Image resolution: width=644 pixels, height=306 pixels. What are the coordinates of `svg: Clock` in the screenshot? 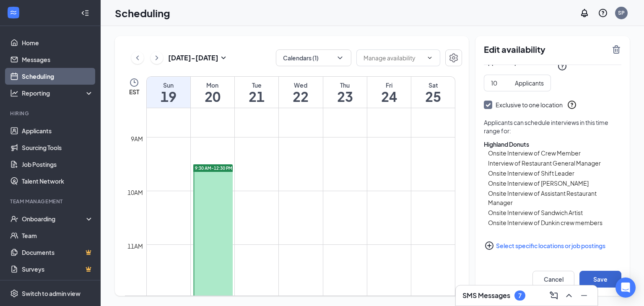 It's located at (134, 83).